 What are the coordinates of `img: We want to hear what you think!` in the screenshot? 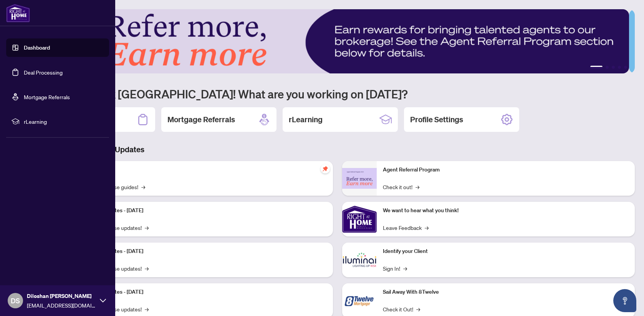 It's located at (359, 219).